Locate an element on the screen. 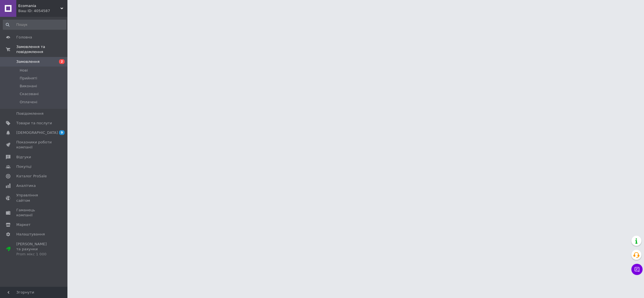 The image size is (644, 298). span: Покупці is located at coordinates (24, 167).